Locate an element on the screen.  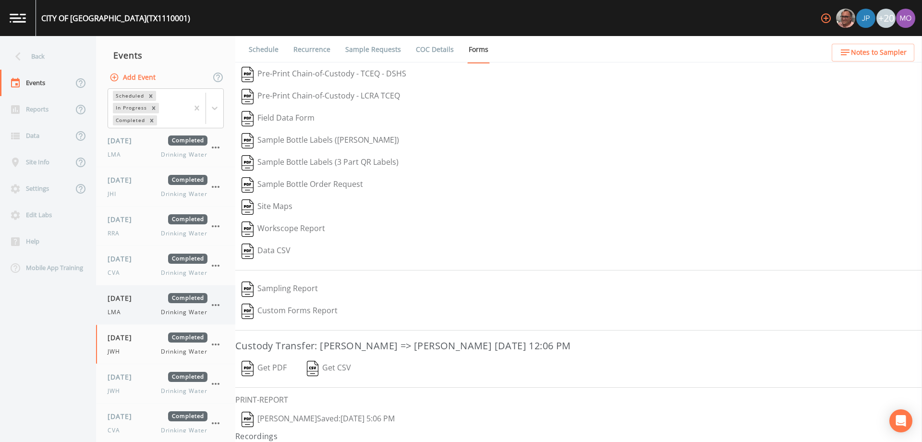
h4: Recordings is located at coordinates (579, 436).